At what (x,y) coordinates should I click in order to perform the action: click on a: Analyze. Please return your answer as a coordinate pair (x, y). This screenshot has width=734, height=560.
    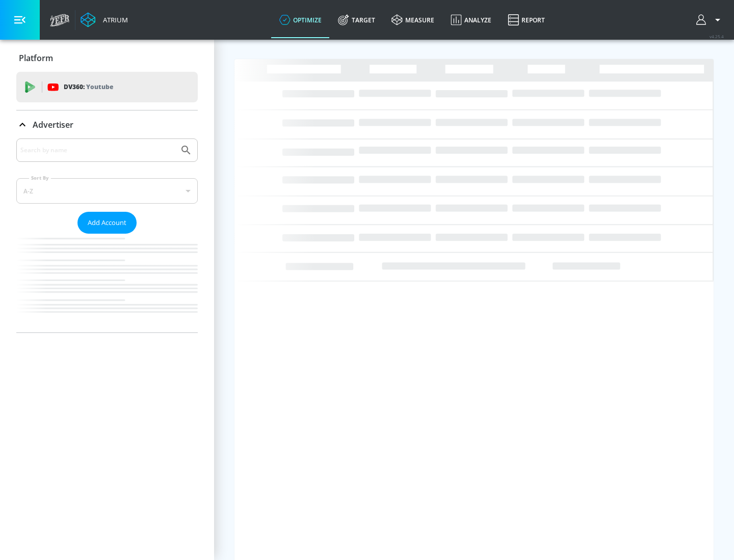
    Looking at the image, I should click on (471, 20).